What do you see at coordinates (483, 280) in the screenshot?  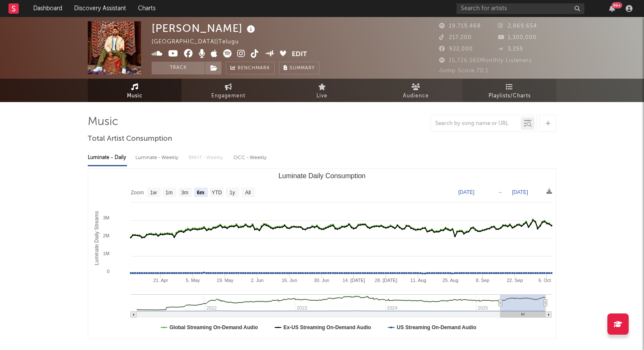 I see `text: 8. Sep` at bounding box center [483, 280].